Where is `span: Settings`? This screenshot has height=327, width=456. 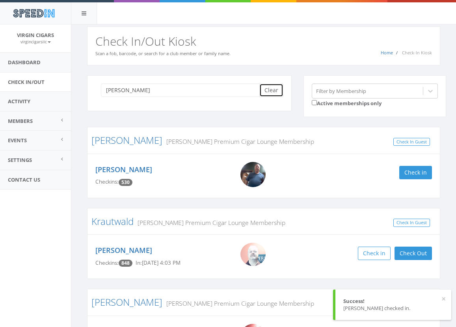 span: Settings is located at coordinates (20, 160).